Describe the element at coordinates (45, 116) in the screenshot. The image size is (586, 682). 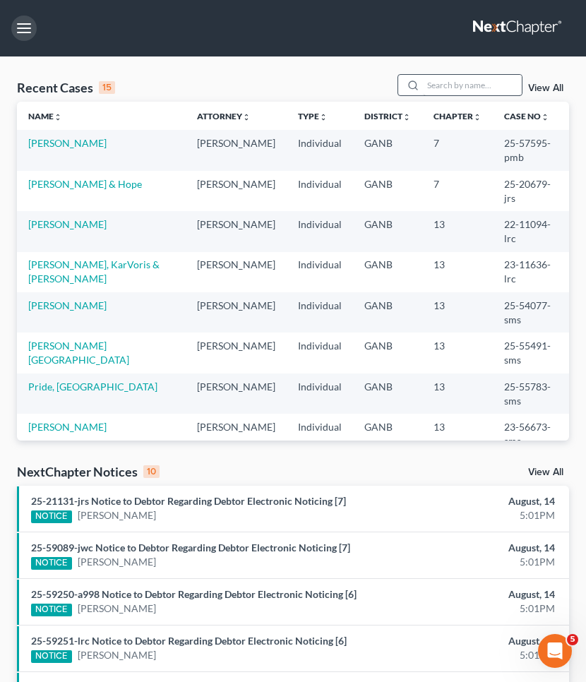
I see `a: Nameunfold_more` at that location.